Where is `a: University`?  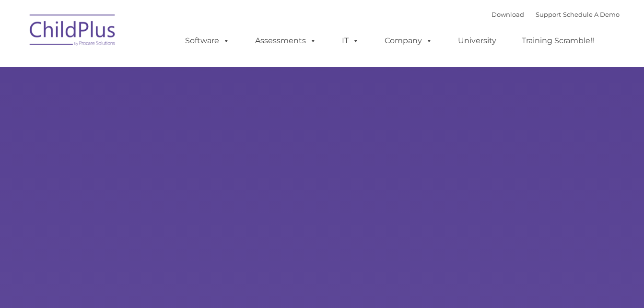 a: University is located at coordinates (477, 40).